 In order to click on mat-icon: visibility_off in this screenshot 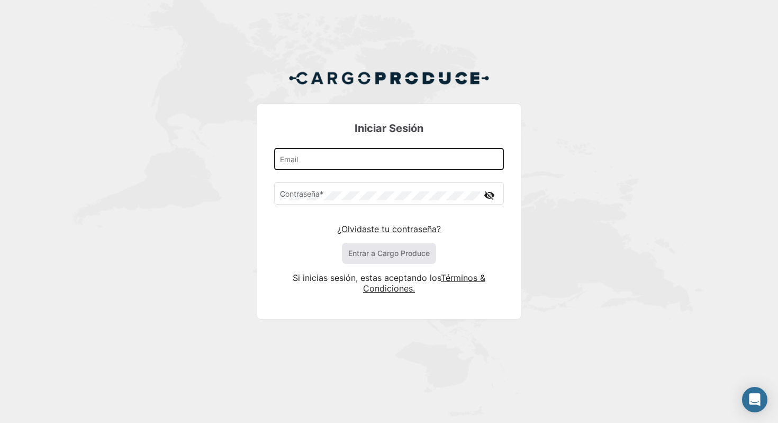, I will do `click(489, 195)`.